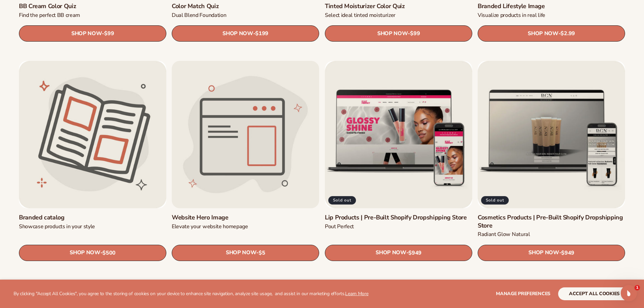  What do you see at coordinates (246, 218) in the screenshot?
I see `a: Website Hero Image` at bounding box center [246, 218].